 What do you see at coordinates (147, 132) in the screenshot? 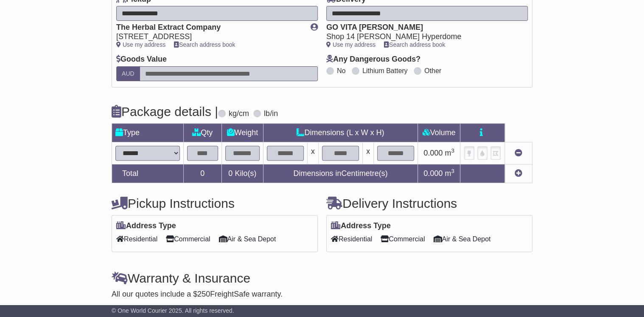
I see `td: Type` at bounding box center [147, 132].